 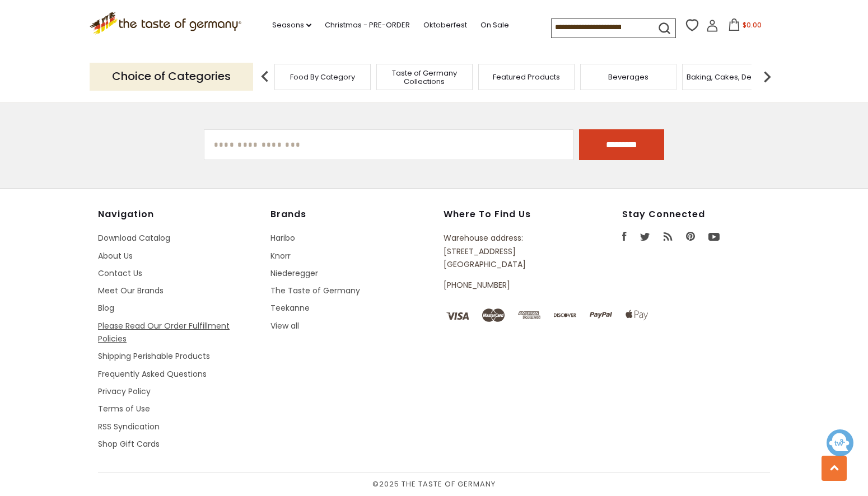 I want to click on span: Taste of Germany Collections, so click(x=425, y=77).